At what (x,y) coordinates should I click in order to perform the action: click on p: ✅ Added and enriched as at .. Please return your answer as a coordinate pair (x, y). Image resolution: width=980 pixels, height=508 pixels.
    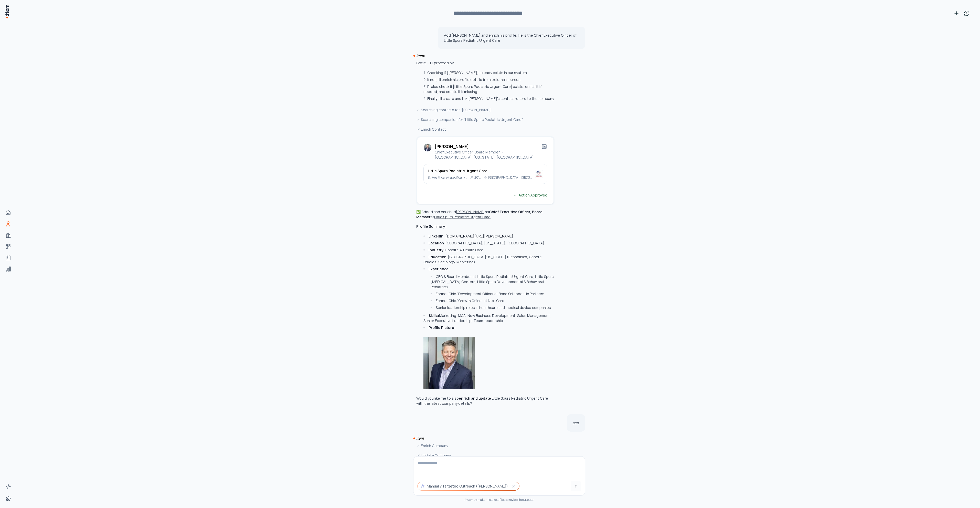
    Looking at the image, I should click on (479, 214).